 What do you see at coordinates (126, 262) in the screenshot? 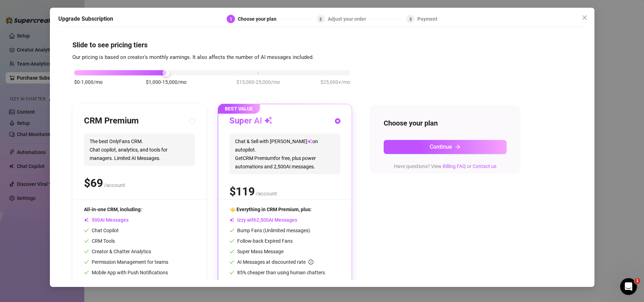
I see `span: Permission Management for teams` at bounding box center [126, 262].